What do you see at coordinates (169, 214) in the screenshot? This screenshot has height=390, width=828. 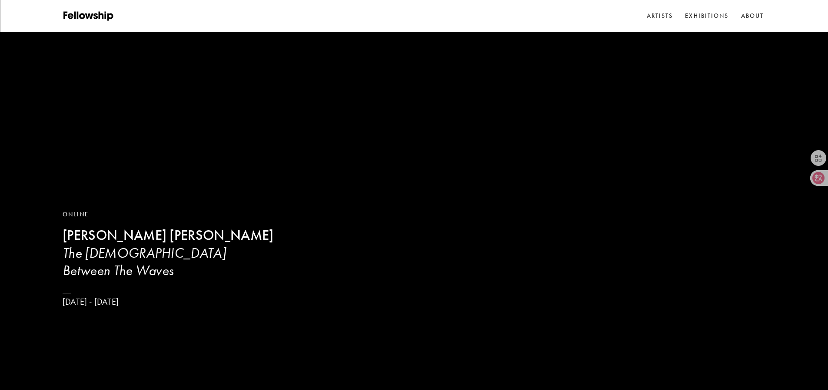 I see `div: Online` at bounding box center [169, 214].